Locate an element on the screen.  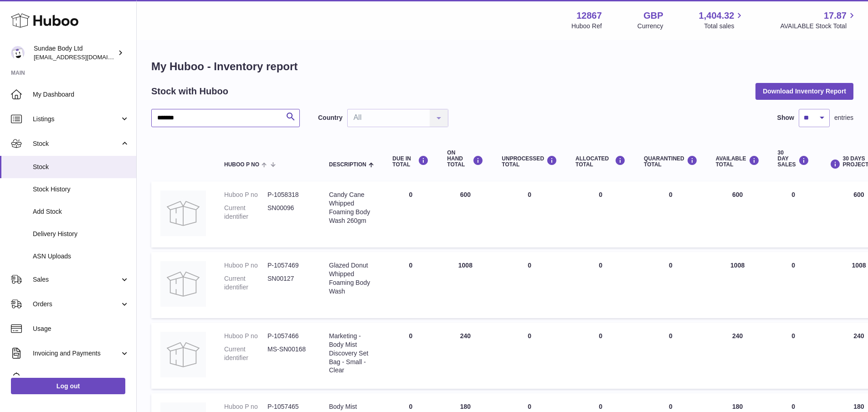
strong: GBP is located at coordinates (653, 16).